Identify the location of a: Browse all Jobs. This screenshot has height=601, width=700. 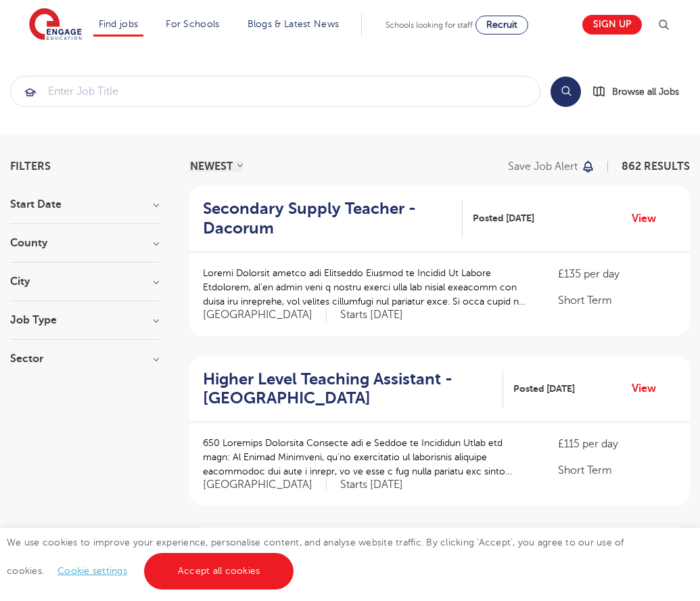
(640, 91).